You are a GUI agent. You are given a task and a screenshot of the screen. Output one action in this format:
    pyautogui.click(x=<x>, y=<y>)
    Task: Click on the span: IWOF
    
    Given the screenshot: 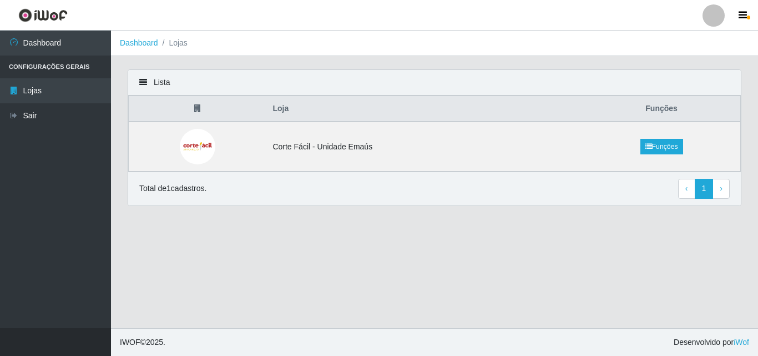 What is the action you would take?
    pyautogui.click(x=130, y=342)
    